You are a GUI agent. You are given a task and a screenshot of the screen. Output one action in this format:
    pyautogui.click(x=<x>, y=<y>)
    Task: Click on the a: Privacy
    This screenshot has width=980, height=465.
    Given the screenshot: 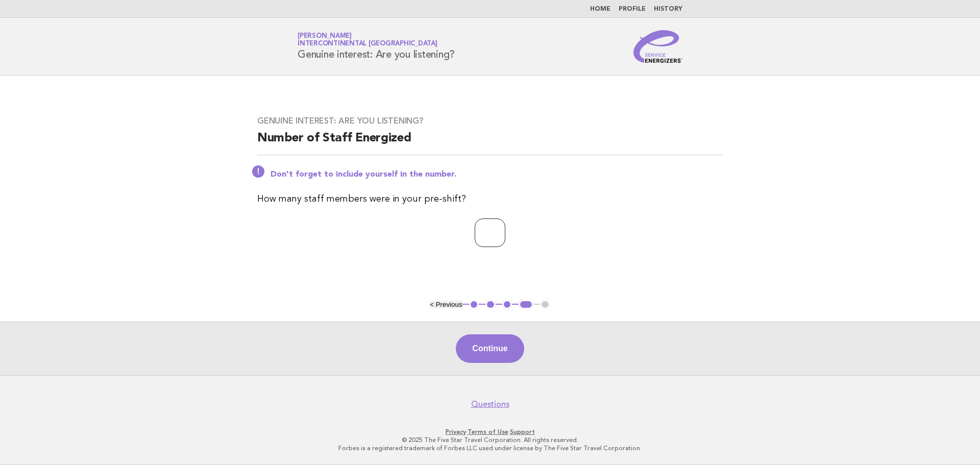 What is the action you would take?
    pyautogui.click(x=456, y=431)
    